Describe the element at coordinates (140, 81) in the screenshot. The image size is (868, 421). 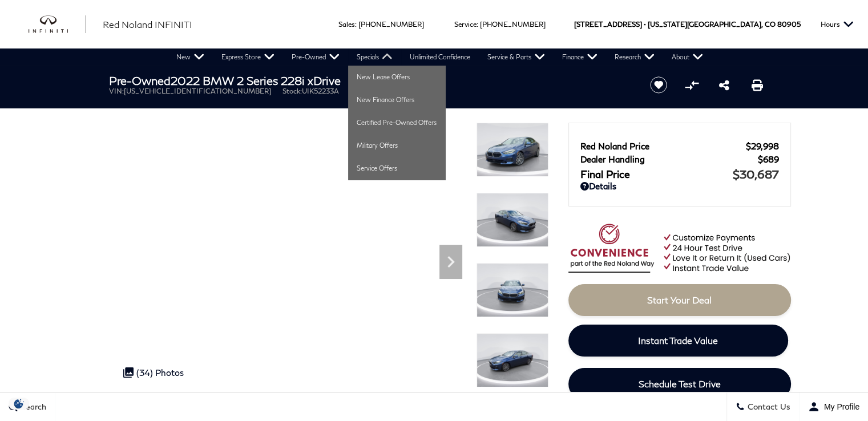
I see `strong: Pre-Owned` at that location.